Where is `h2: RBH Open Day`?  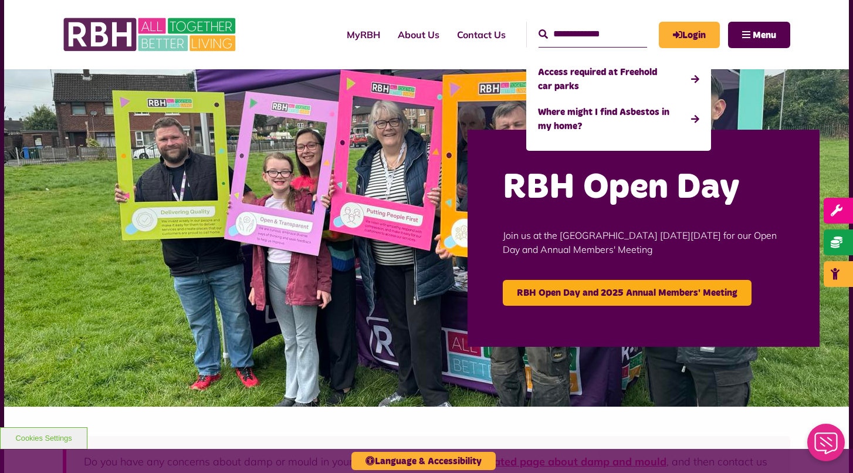 h2: RBH Open Day is located at coordinates (643, 188).